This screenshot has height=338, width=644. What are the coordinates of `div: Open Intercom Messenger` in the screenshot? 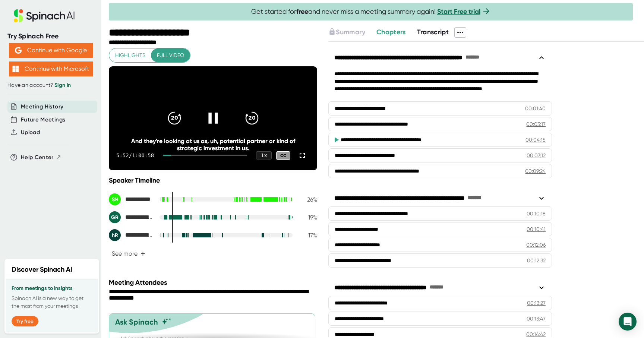 It's located at (628, 322).